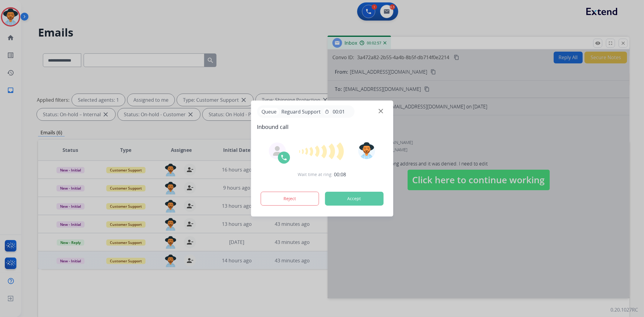 The image size is (644, 317). Describe the element at coordinates (322, 126) in the screenshot. I see `span: Inbound call` at that location.